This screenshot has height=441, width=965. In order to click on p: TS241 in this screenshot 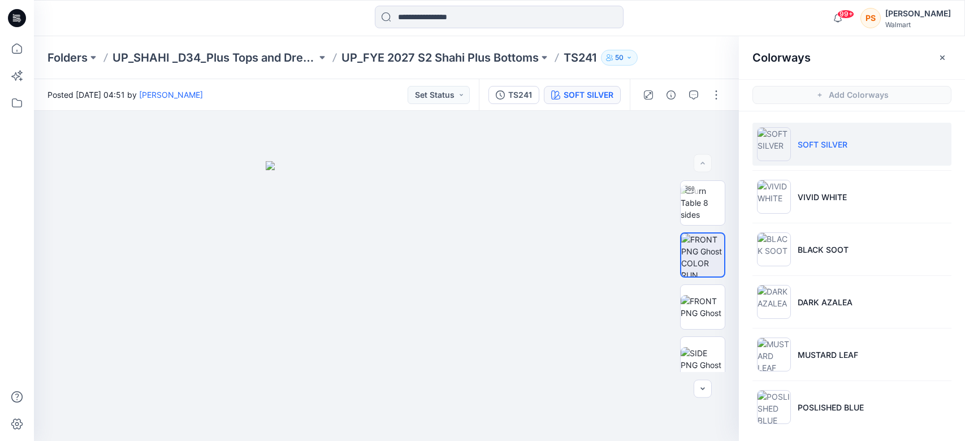, I will do `click(580, 58)`.